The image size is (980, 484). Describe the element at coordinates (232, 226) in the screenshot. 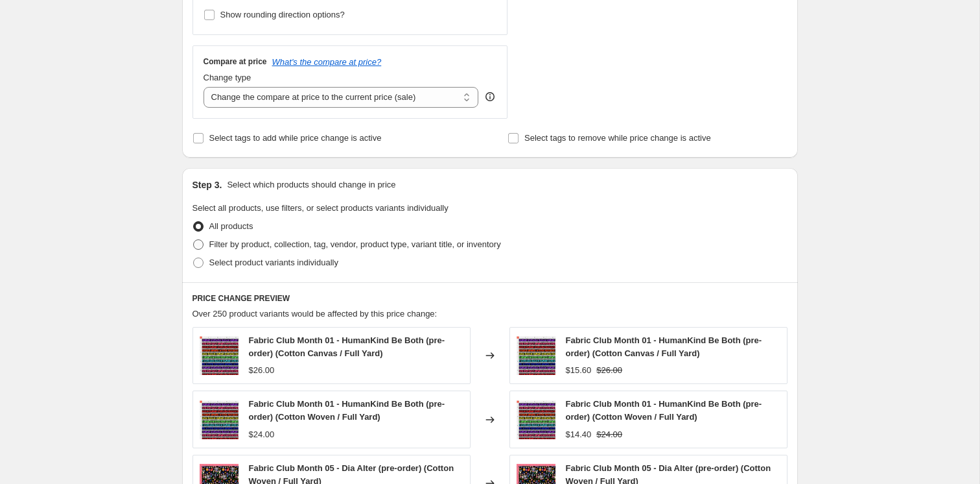

I see `span: All products` at that location.